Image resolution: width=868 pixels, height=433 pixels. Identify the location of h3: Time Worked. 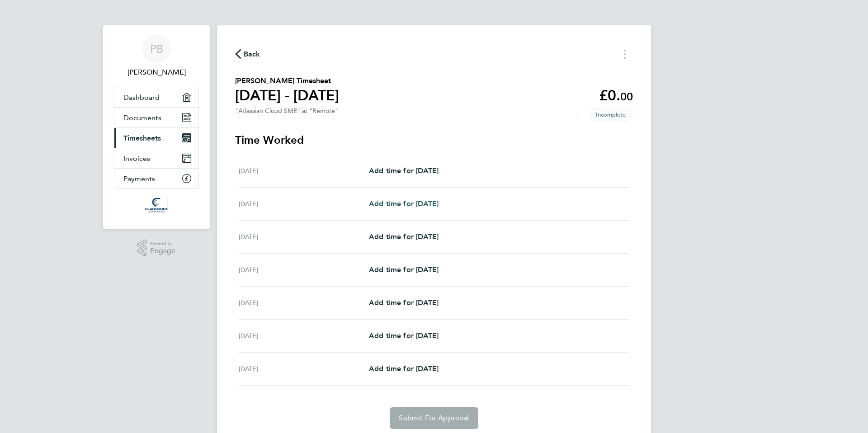
(434, 140).